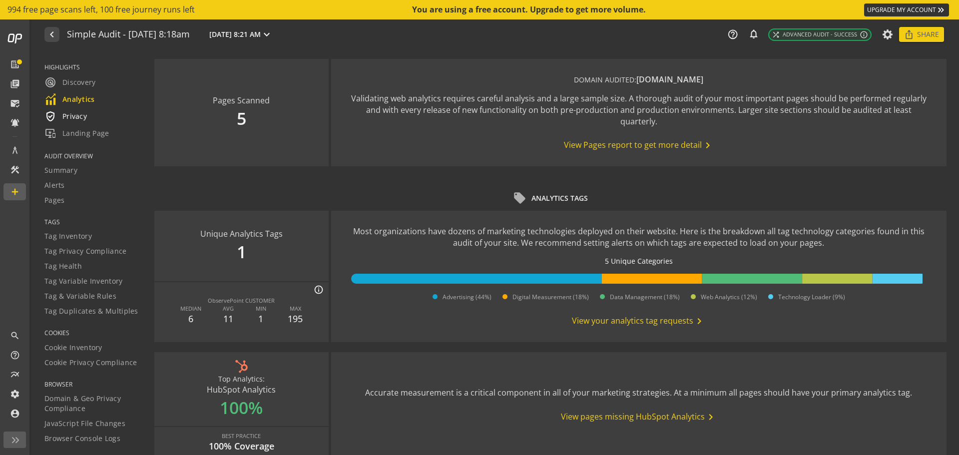 The width and height of the screenshot is (959, 455). What do you see at coordinates (261, 319) in the screenshot?
I see `div: 1` at bounding box center [261, 319].